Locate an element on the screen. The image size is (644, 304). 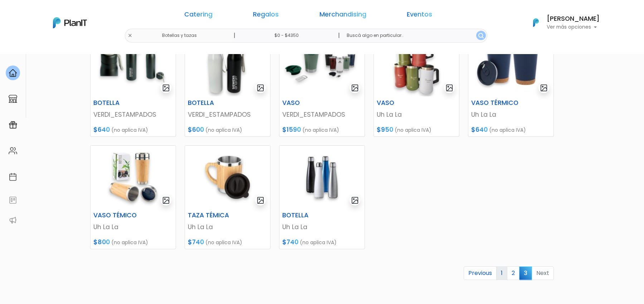
span: $1590 is located at coordinates (292, 130).